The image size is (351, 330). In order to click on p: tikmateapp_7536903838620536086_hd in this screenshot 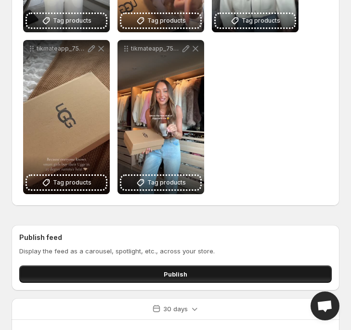, I will do `click(62, 49)`.